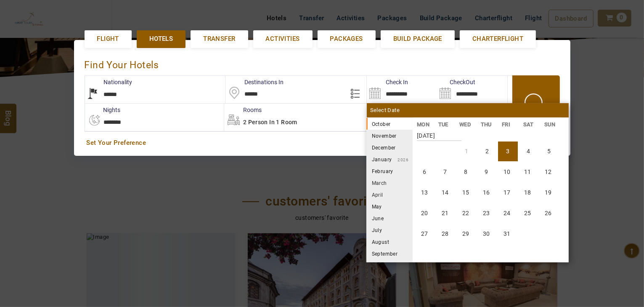 The image size is (644, 307). I want to click on li: August, so click(390, 242).